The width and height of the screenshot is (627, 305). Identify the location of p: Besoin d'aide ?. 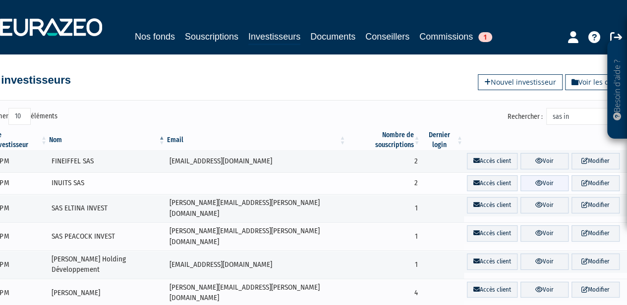
(617, 90).